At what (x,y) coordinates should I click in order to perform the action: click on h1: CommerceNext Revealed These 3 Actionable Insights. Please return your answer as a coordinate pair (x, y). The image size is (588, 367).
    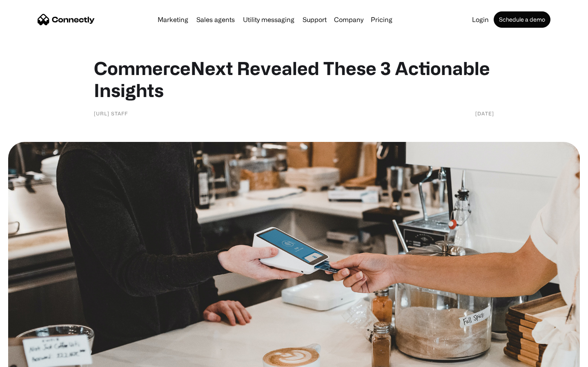
    Looking at the image, I should click on (294, 79).